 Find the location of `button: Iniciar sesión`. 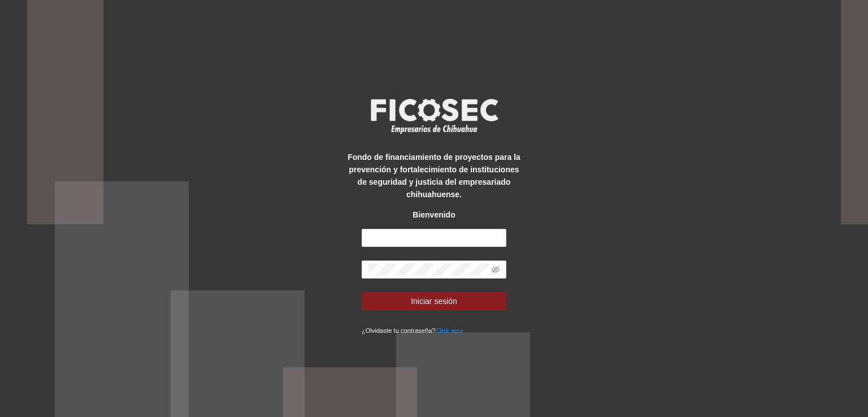

button: Iniciar sesión is located at coordinates (434, 301).